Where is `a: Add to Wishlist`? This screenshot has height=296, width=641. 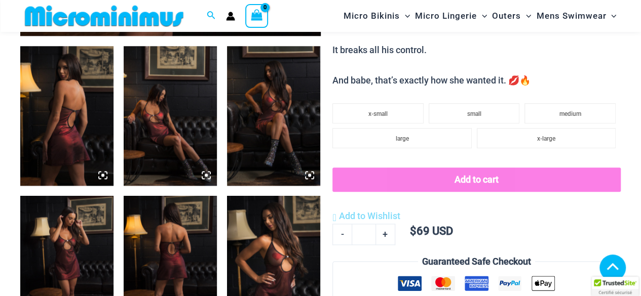 a: Add to Wishlist is located at coordinates (366, 216).